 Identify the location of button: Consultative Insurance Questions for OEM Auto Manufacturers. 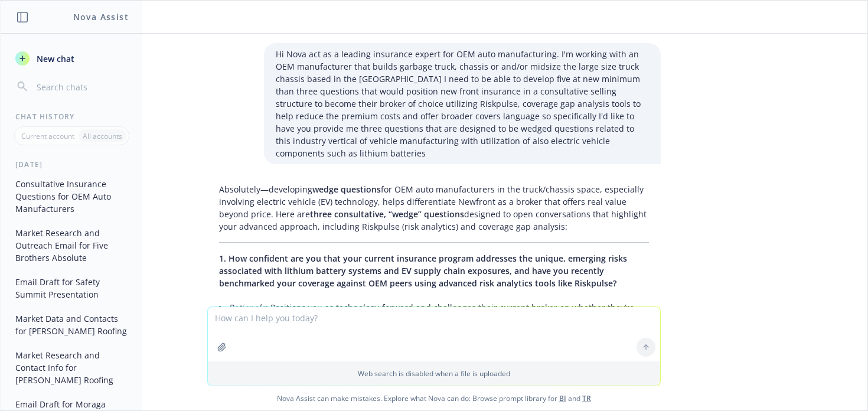
(71, 196).